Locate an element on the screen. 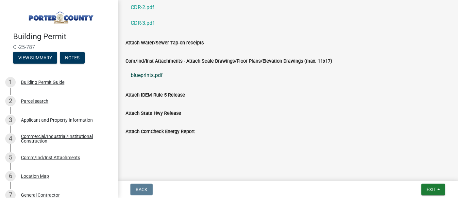  button: Back is located at coordinates (142, 190).